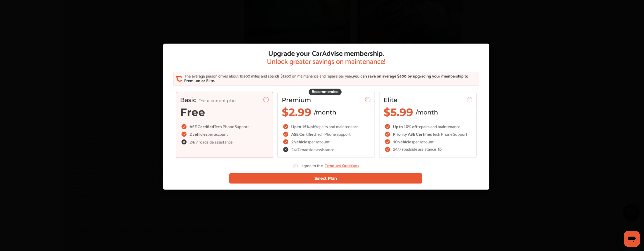 The image size is (644, 251). I want to click on div: I agree to the, so click(326, 166).